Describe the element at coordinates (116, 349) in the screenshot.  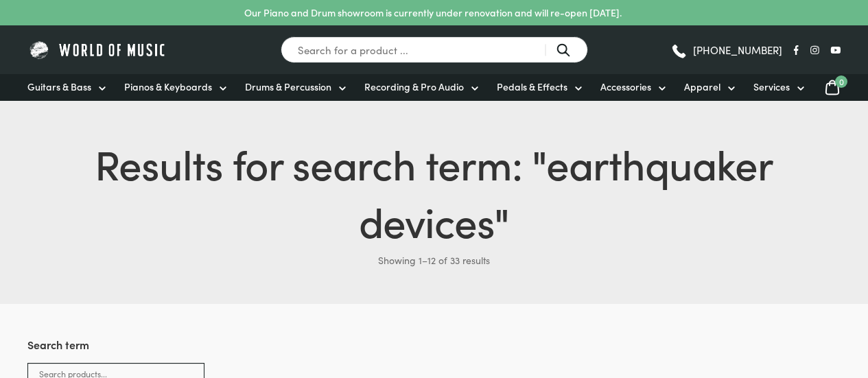
I see `h3: Search term` at that location.